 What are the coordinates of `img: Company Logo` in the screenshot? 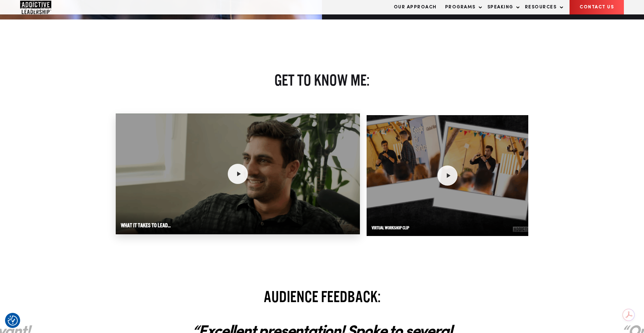 It's located at (35, 7).